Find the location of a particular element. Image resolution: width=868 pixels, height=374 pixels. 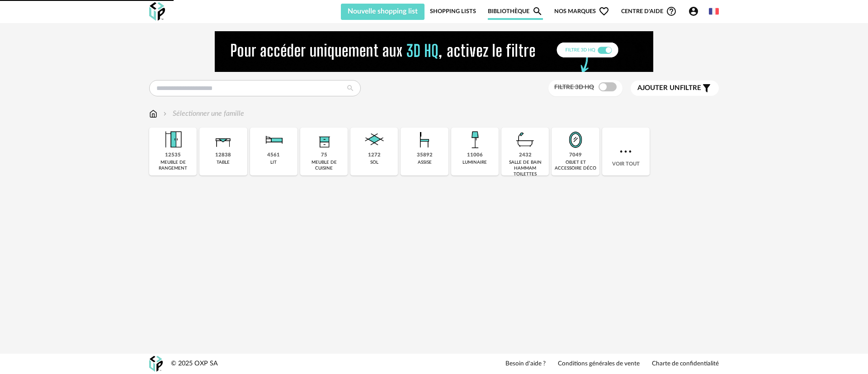

div: © 2025 OXP SA is located at coordinates (194, 363).